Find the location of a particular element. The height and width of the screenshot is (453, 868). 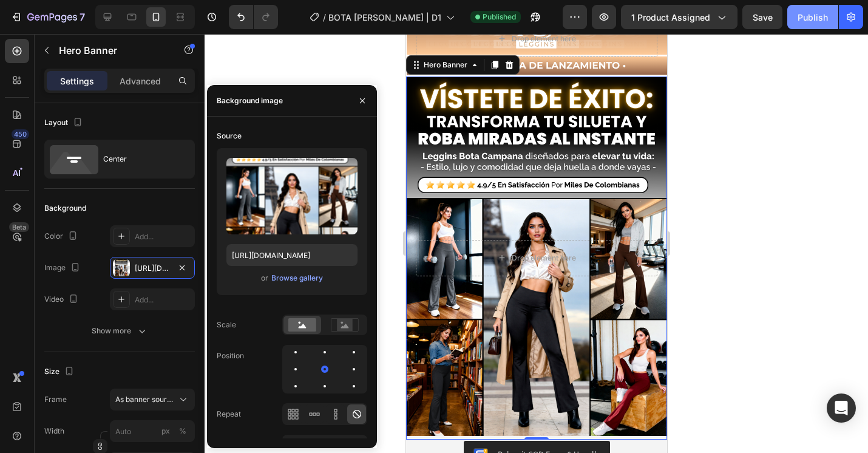

button: Save is located at coordinates (762, 17).